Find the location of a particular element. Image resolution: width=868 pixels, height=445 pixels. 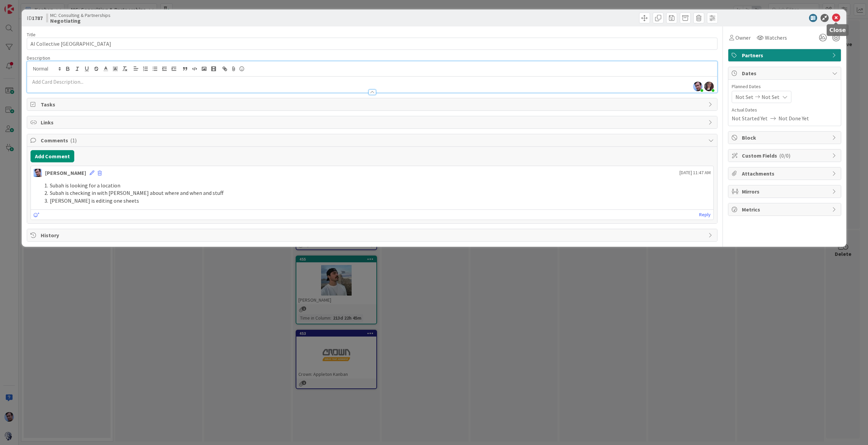

b: 1787 is located at coordinates (37, 18).